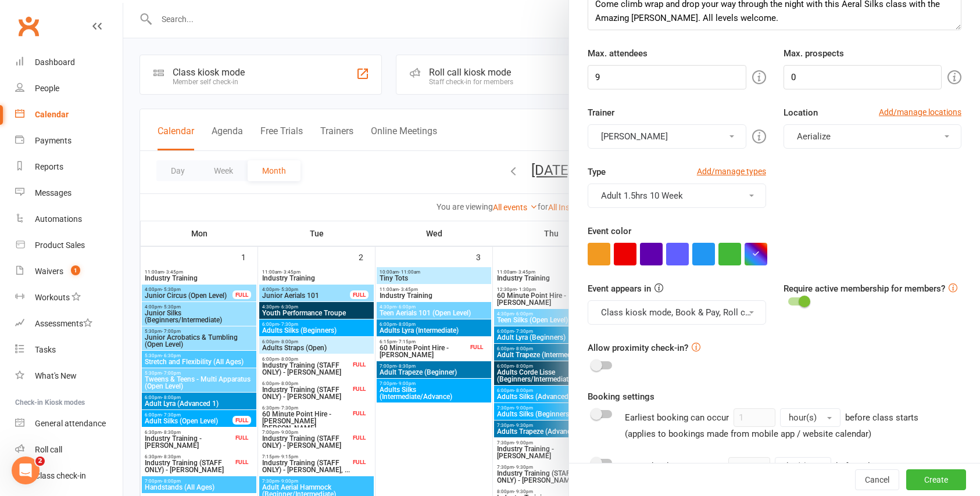  Describe the element at coordinates (69, 324) in the screenshot. I see `a: Assessments` at that location.